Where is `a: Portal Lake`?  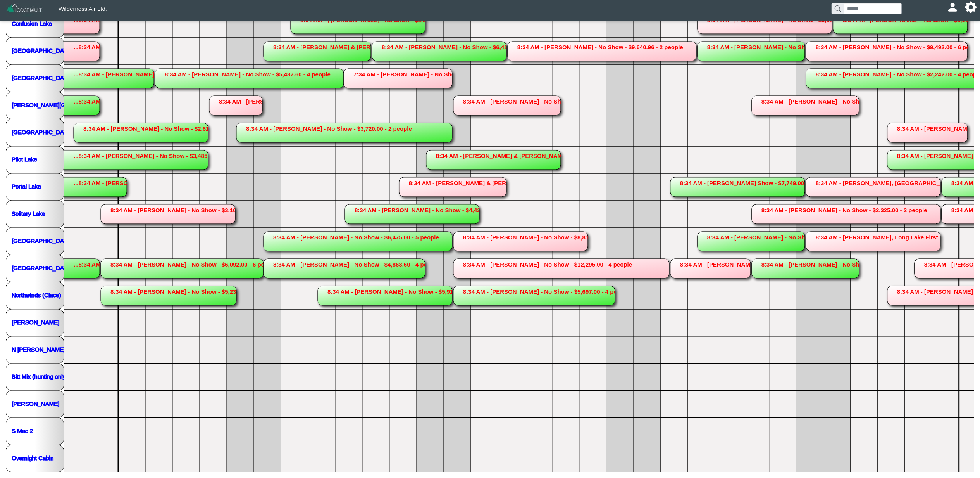 a: Portal Lake is located at coordinates (27, 186).